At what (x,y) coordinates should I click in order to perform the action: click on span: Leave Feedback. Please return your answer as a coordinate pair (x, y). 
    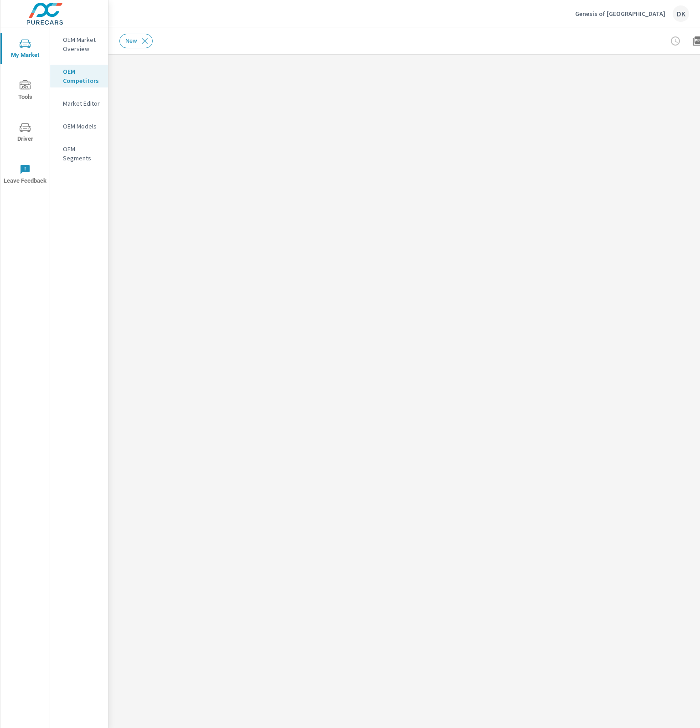
    Looking at the image, I should click on (25, 175).